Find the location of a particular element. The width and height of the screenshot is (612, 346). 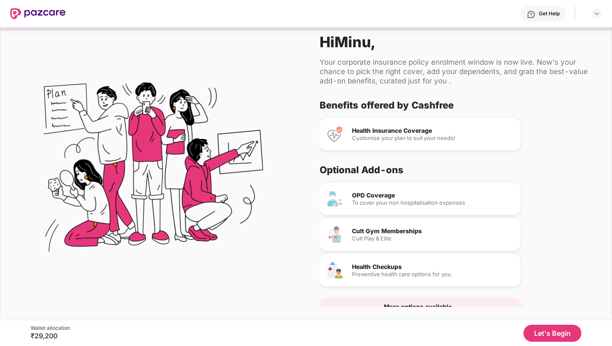

div: Health Insurance Coverage is located at coordinates (433, 131).